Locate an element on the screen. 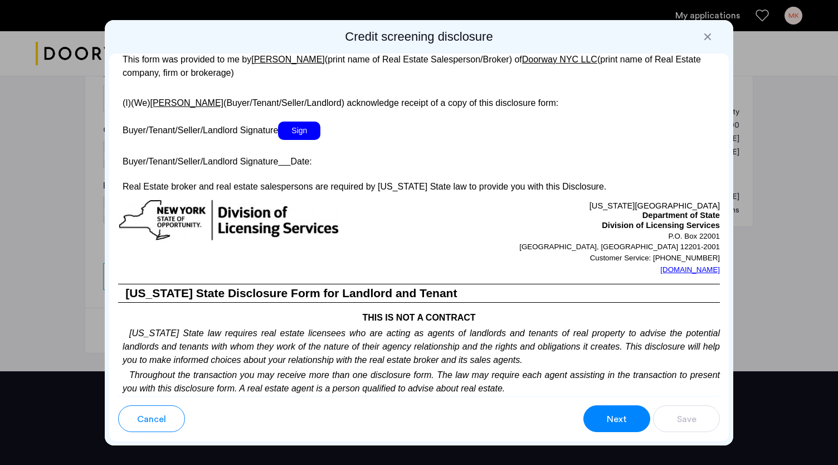 Image resolution: width=838 pixels, height=465 pixels. p: Buyer/Tenant/Seller/Landlord Signature Date: is located at coordinates (419, 159).